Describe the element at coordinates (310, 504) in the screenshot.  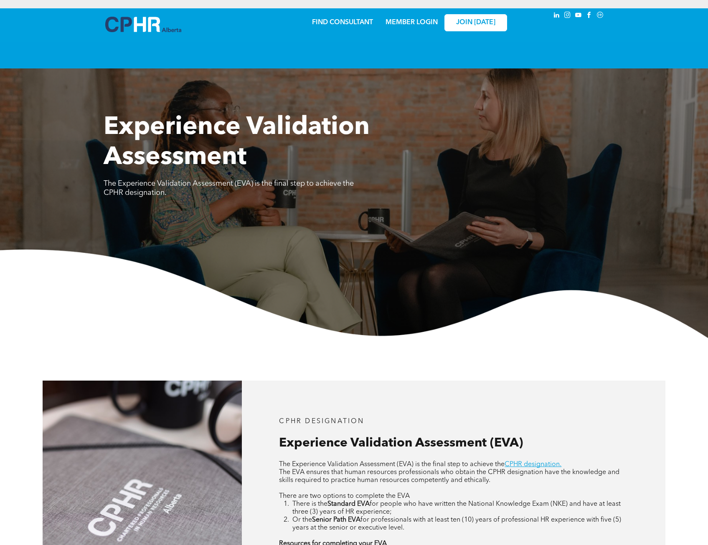
I see `span: There is the` at that location.